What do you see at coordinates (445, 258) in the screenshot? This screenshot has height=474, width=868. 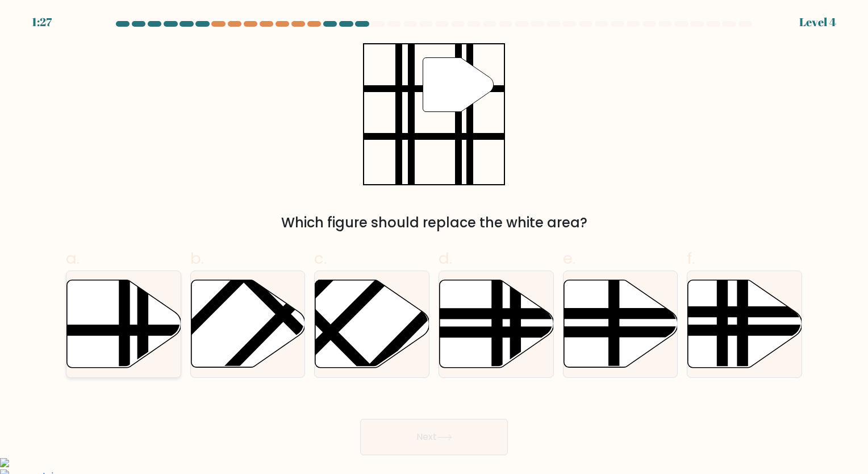 I see `span: d.` at bounding box center [445, 258].